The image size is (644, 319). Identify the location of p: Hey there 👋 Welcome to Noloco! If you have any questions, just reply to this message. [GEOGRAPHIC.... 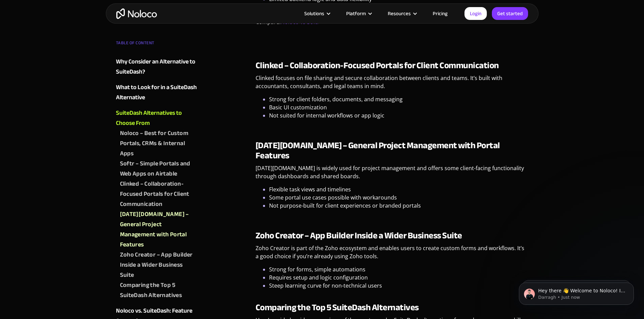
(73, 23).